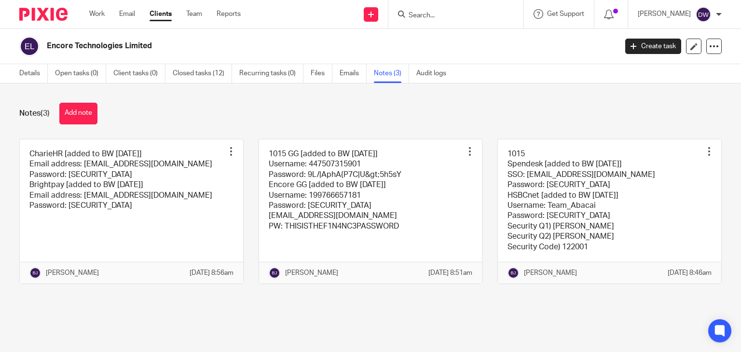  What do you see at coordinates (654, 46) in the screenshot?
I see `a: Create task` at bounding box center [654, 46].